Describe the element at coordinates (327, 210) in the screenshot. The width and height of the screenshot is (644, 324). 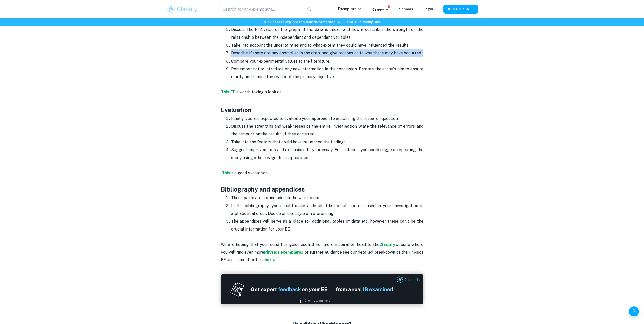
I see `p: In the bibliography, you should make a detailed list of all sources used in your investigation in...` at that location.